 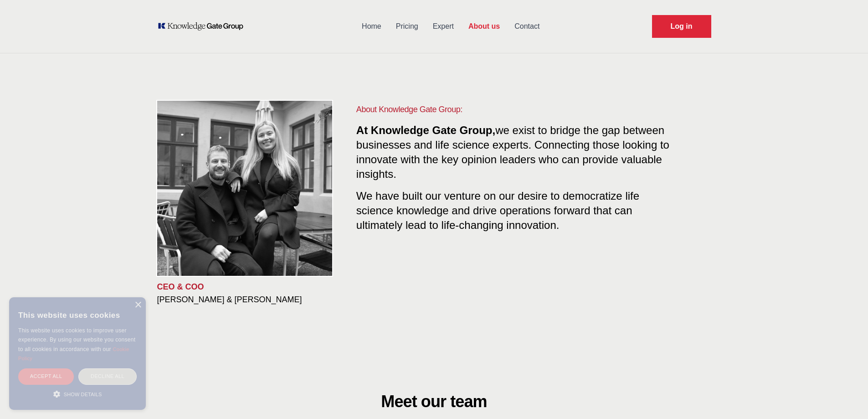 What do you see at coordinates (249, 286) in the screenshot?
I see `p: CEO & COO` at bounding box center [249, 286].